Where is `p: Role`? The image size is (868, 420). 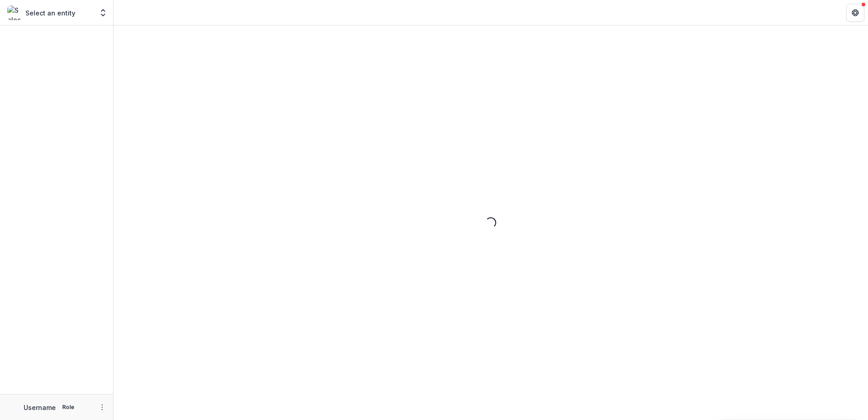
p: Role is located at coordinates (68, 407).